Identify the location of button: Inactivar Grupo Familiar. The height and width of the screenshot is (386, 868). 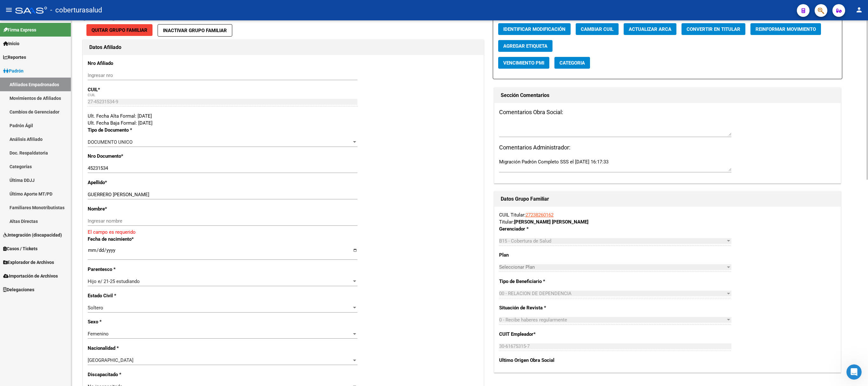
(195, 30).